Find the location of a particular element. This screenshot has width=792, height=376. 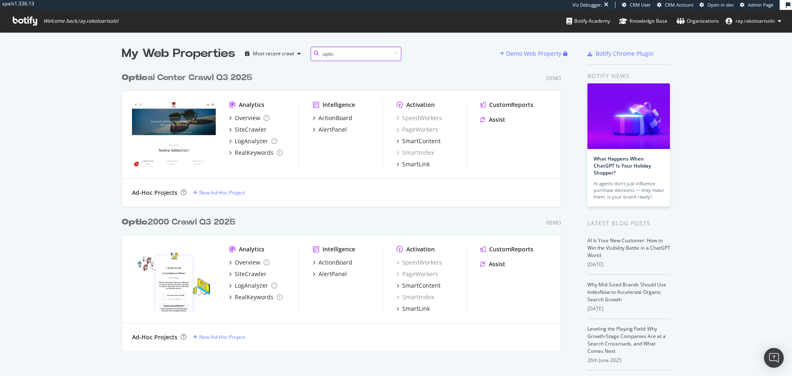

button: Demo Web Property is located at coordinates (531, 54).